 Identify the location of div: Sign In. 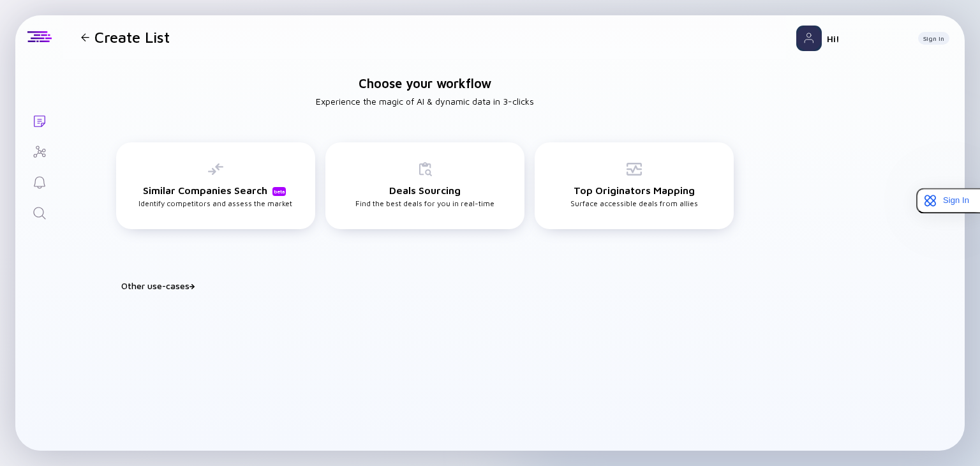
(934, 38).